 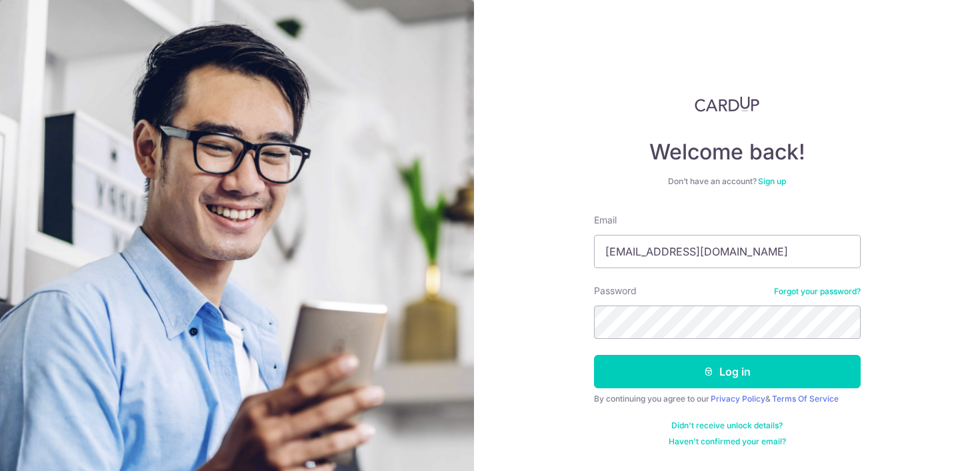 I want to click on button: Log in, so click(x=728, y=371).